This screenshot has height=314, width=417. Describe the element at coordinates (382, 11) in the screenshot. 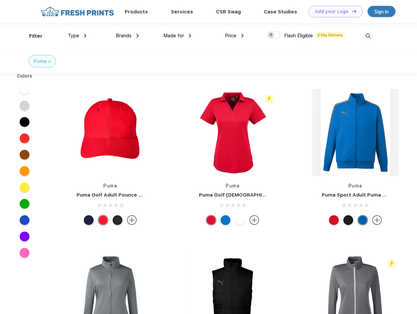

I see `div: Sign in` at that location.